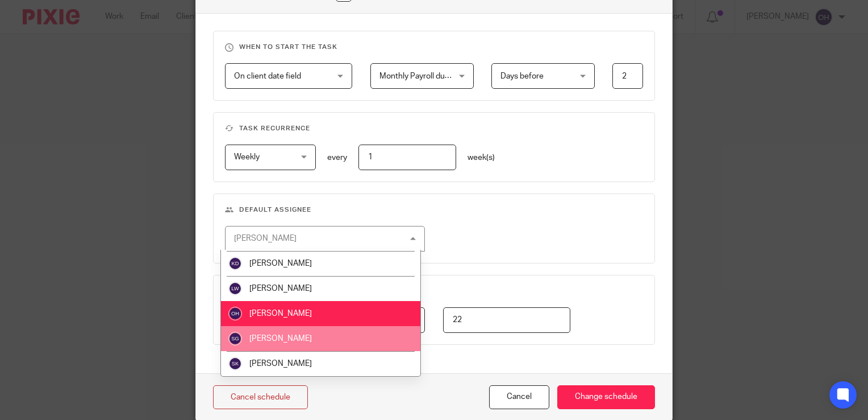 The width and height of the screenshot is (868, 420). I want to click on span: Monthly Payroll due date, so click(423, 76).